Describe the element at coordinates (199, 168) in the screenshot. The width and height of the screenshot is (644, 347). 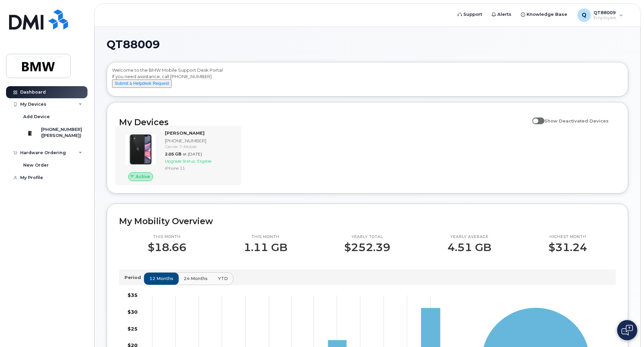
I see `div: iPhone 11` at that location.